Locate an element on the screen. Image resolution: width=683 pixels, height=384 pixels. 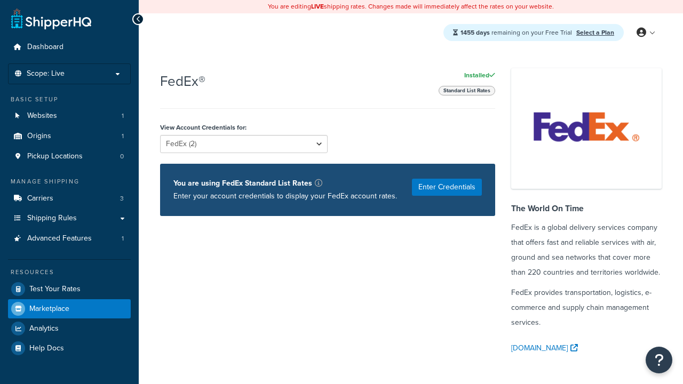
span: Carriers is located at coordinates (40, 198).